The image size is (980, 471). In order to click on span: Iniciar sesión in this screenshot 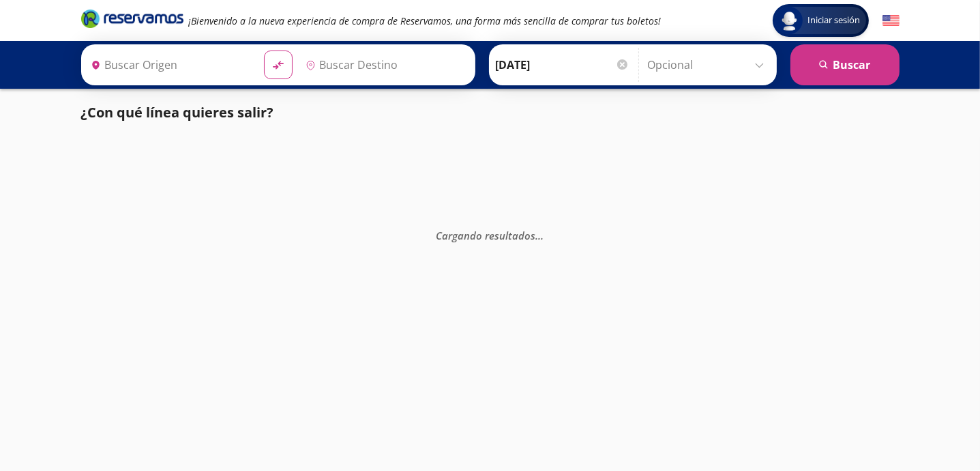, I will do `click(834, 20)`.